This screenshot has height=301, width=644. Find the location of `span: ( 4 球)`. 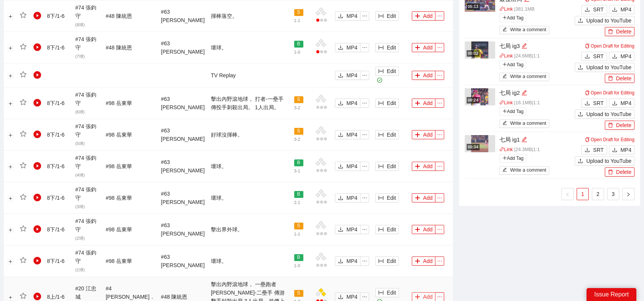

span: ( 4 球) is located at coordinates (80, 175).